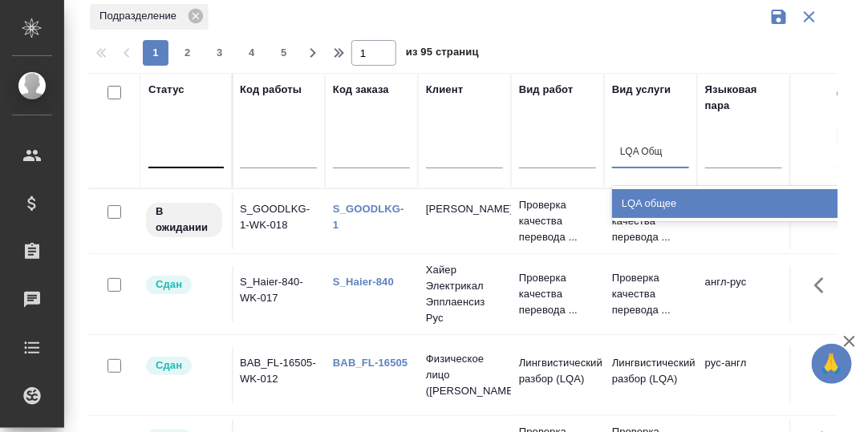 Image resolution: width=868 pixels, height=432 pixels. I want to click on div: Подразделение, so click(149, 17).